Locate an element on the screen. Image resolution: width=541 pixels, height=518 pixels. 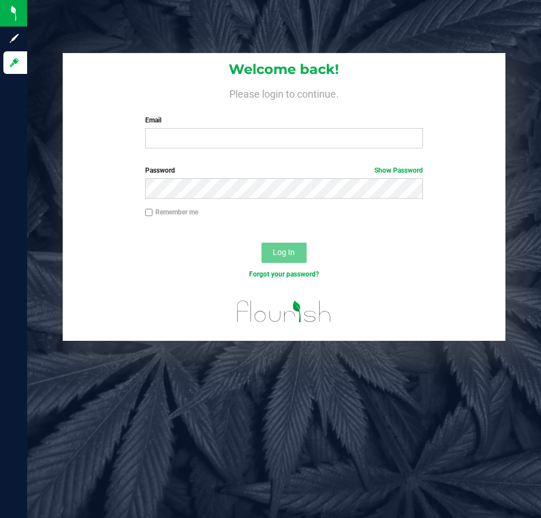
span: Log In is located at coordinates (283, 252).